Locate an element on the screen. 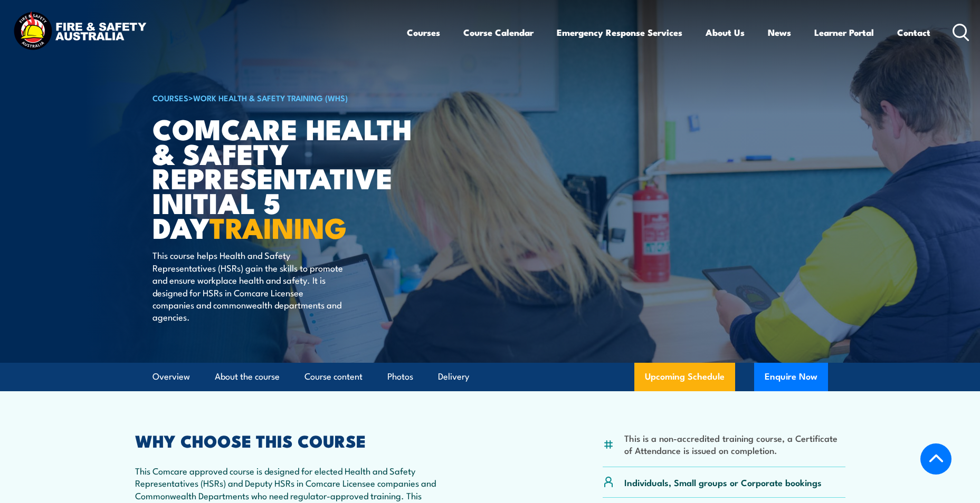 The image size is (980, 503). li: This is a non-accredited training course, a Certificate of Attendance is issued on completion. is located at coordinates (735, 444).